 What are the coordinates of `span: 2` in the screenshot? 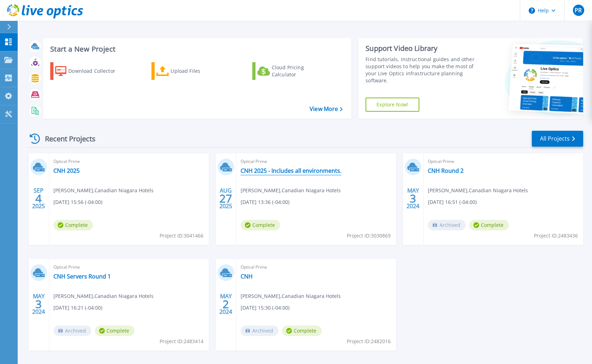 It's located at (226, 304).